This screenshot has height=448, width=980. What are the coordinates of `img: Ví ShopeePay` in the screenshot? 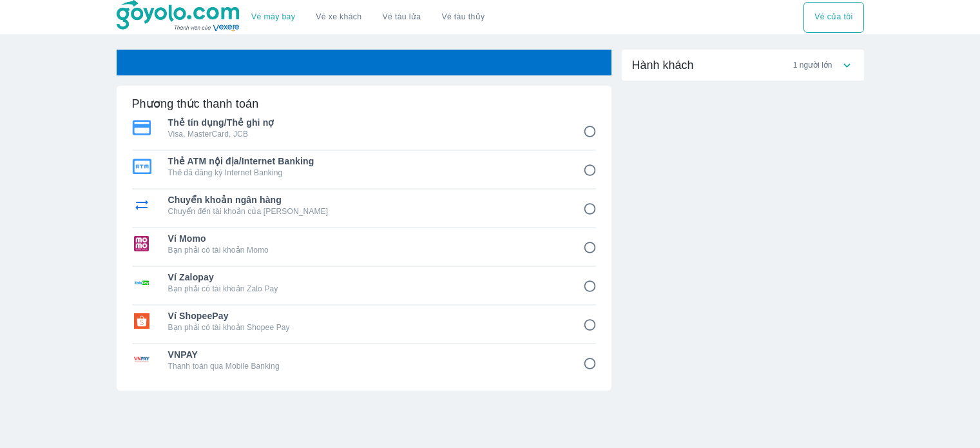 It's located at (141, 320).